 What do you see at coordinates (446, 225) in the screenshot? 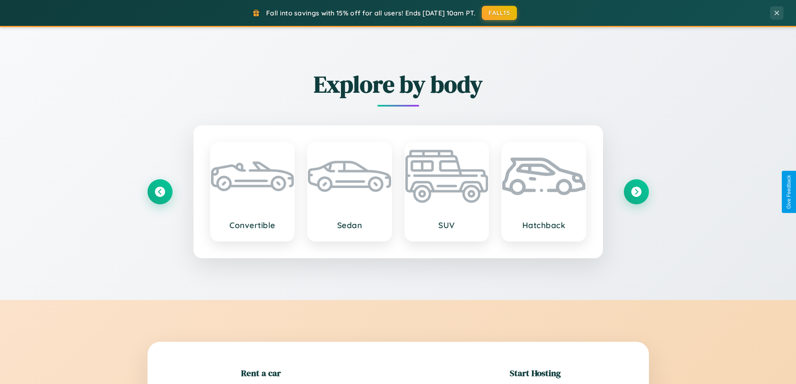
I see `h3: SUV` at bounding box center [446, 225].